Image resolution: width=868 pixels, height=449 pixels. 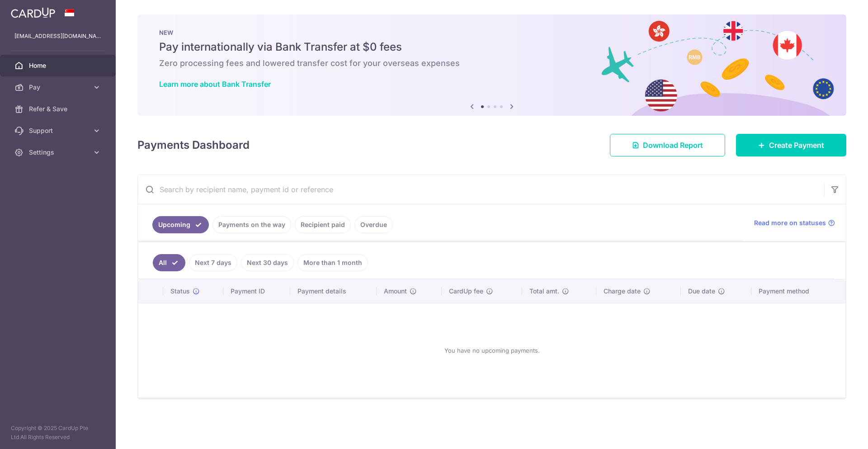 What do you see at coordinates (622, 291) in the screenshot?
I see `span: Charge date` at bounding box center [622, 291].